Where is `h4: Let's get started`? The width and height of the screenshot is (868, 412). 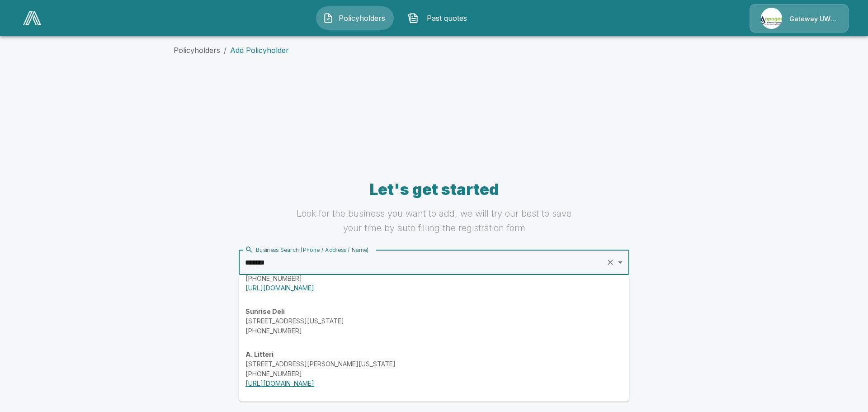
h4: Let's get started is located at coordinates (434, 190).